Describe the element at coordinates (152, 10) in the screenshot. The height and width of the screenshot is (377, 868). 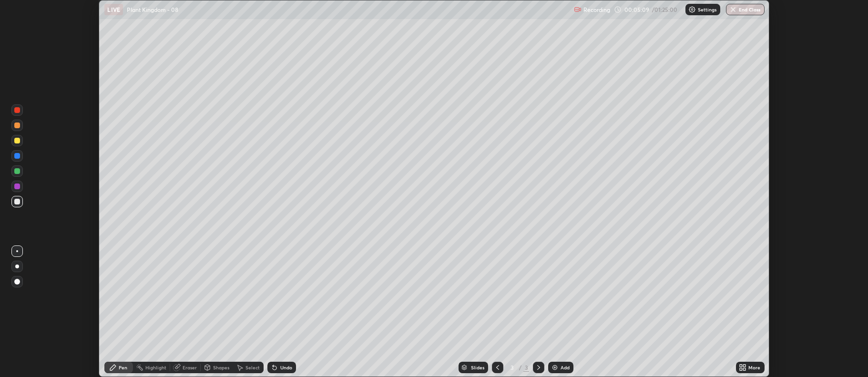
I see `p: Plant Kingdom - 08` at that location.